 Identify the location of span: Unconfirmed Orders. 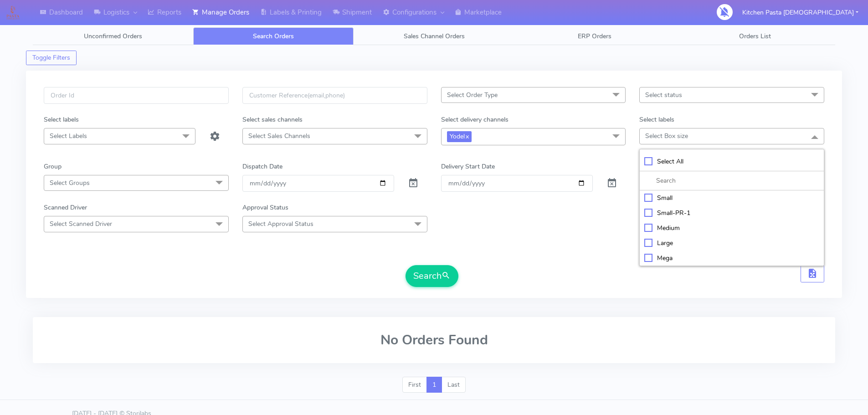
(113, 36).